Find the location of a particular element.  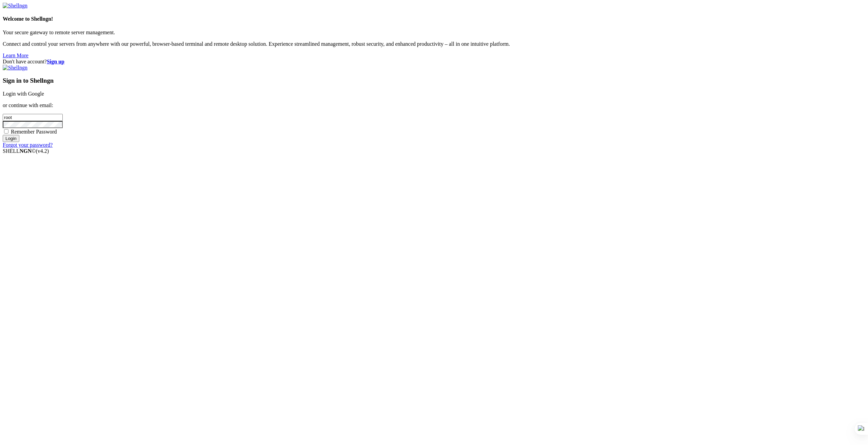

div: Don't have account? is located at coordinates (434, 62).